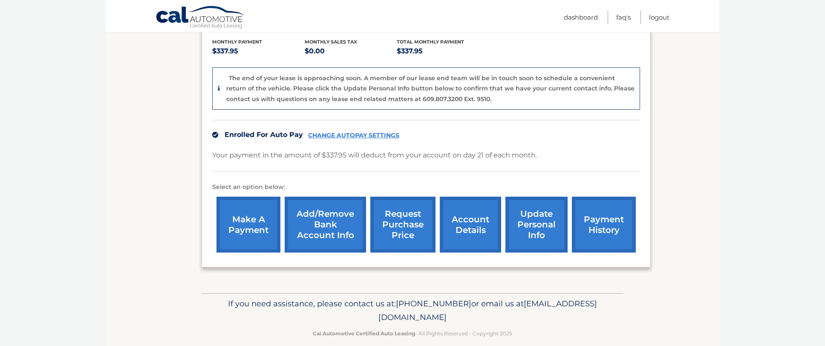 This screenshot has width=825, height=346. I want to click on p: - All Rights Reserved - Copyright 2025, so click(413, 333).